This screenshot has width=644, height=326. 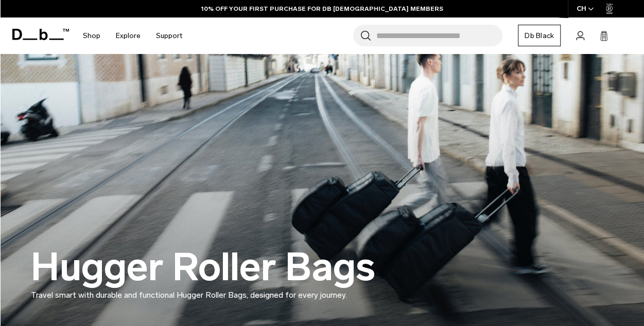 What do you see at coordinates (132, 35) in the screenshot?
I see `nav: Main Navigation` at bounding box center [132, 35].